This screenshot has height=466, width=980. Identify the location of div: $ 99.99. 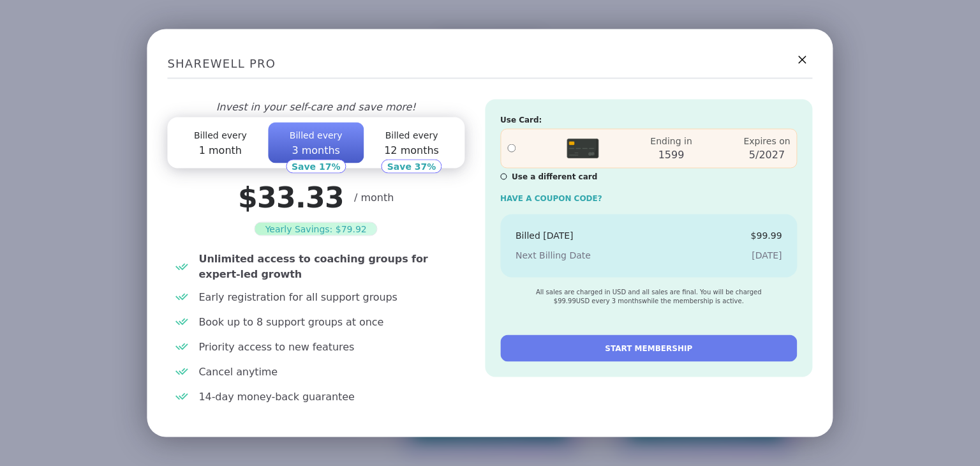
(766, 236).